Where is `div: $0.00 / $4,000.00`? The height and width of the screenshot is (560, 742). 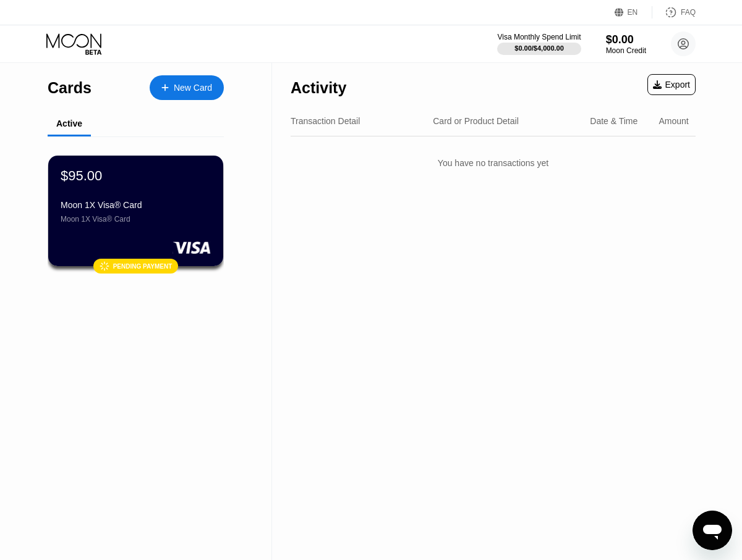
div: $0.00 / $4,000.00 is located at coordinates (539, 49).